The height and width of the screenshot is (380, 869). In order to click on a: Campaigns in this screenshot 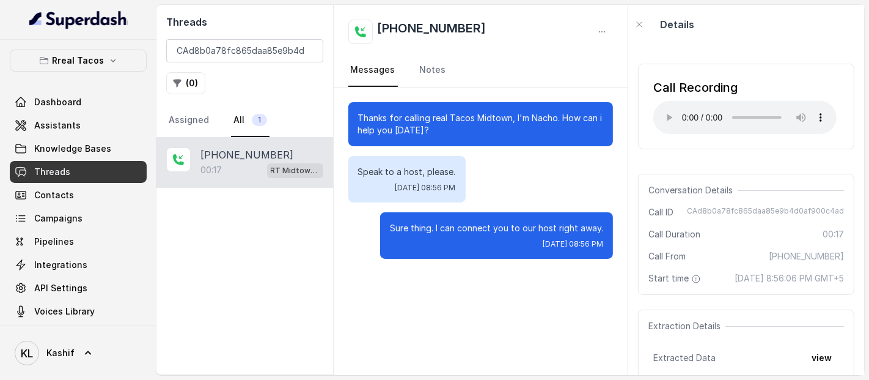, I will do `click(78, 218)`.